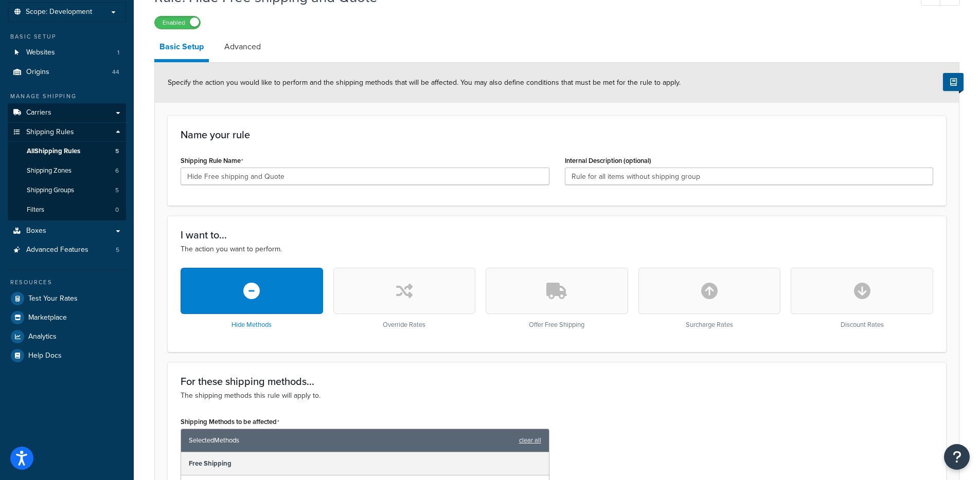  I want to click on span: 6, so click(116, 171).